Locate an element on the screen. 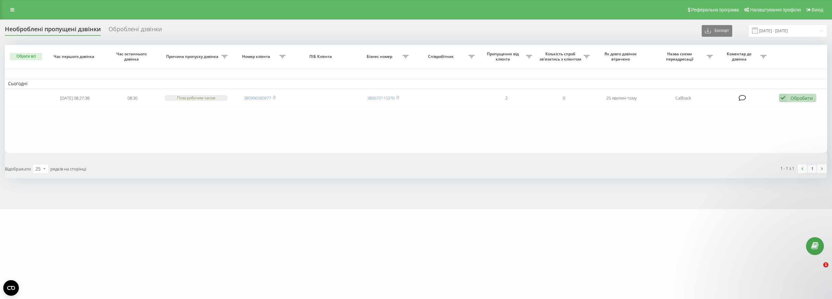 The height and width of the screenshot is (299, 832). span: Бізнес номер is located at coordinates (380, 57).